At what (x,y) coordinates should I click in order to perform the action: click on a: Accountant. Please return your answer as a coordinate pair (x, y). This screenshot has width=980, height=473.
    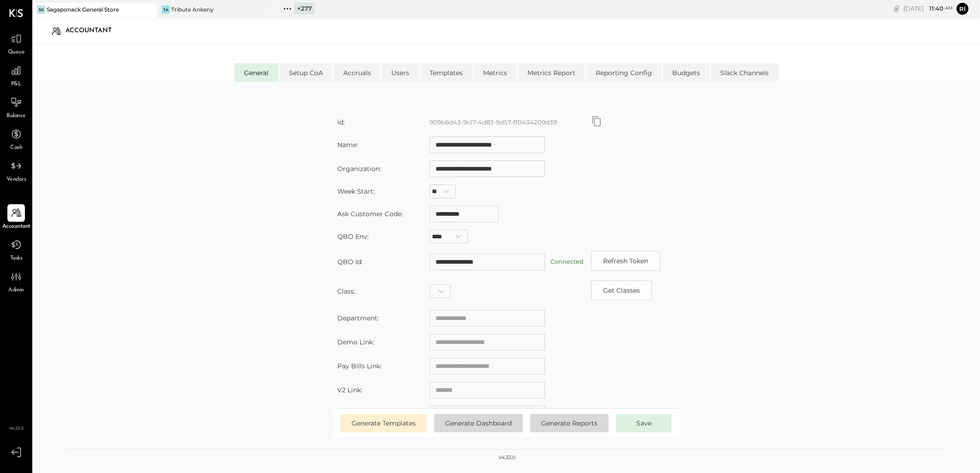
    Looking at the image, I should click on (16, 217).